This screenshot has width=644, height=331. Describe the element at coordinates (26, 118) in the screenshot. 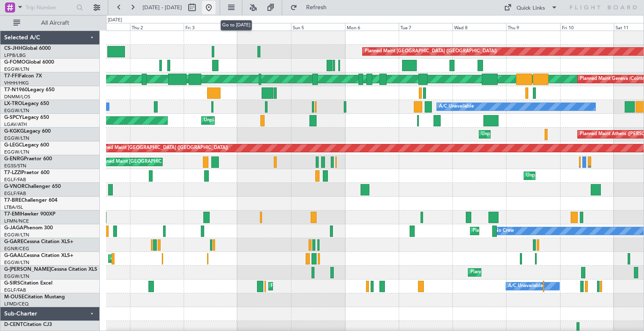

I see `a: G-SPCYLegacy 650` at that location.